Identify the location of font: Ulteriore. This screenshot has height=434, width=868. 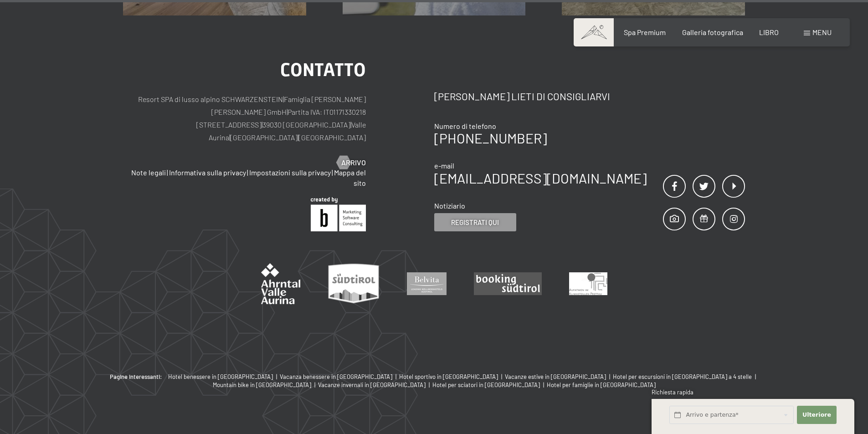
(816, 415).